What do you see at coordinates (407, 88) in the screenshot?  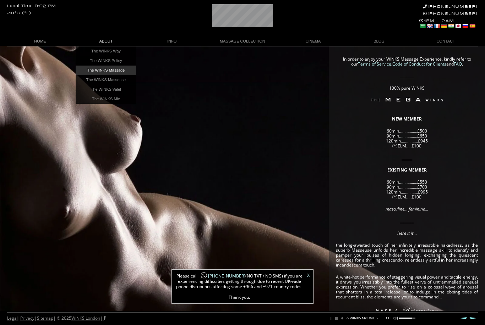 I see `p: 100% pure WINKS` at bounding box center [407, 88].